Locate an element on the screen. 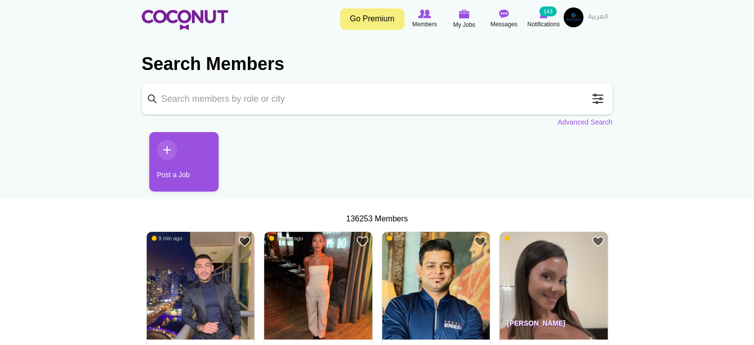 This screenshot has height=345, width=754. a: العربية is located at coordinates (598, 17).